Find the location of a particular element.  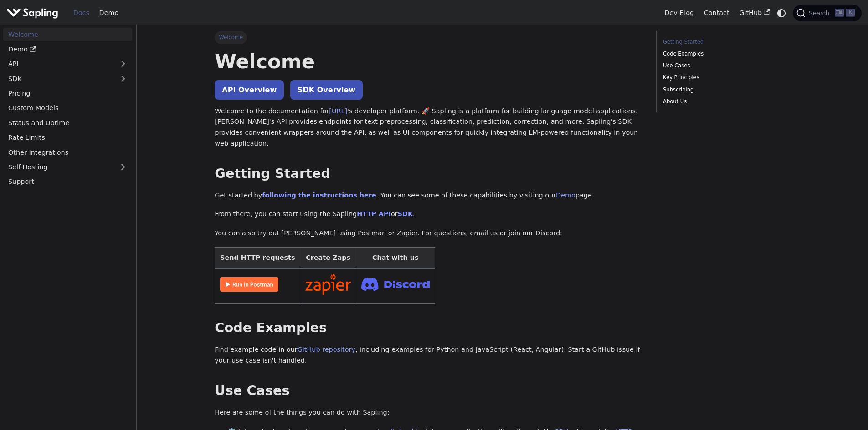

a: following the instructions here is located at coordinates (319, 195).